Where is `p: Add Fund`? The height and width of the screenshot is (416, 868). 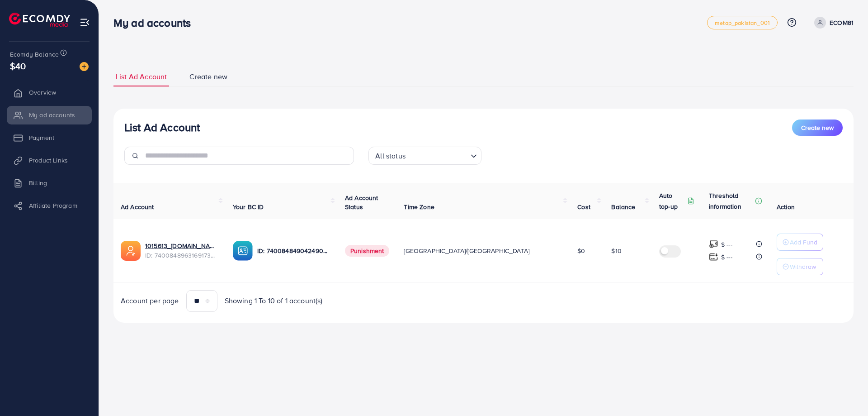 p: Add Fund is located at coordinates (803, 242).